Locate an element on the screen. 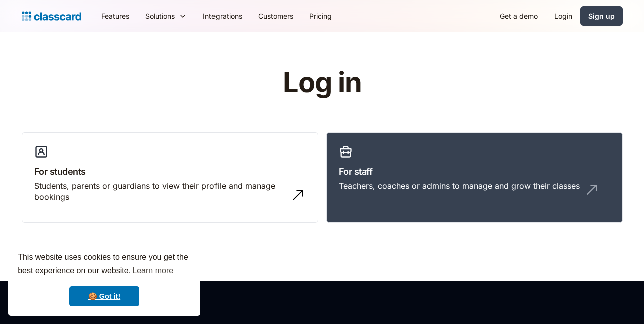 Image resolution: width=644 pixels, height=324 pixels. a: learn more about cookies is located at coordinates (153, 270).